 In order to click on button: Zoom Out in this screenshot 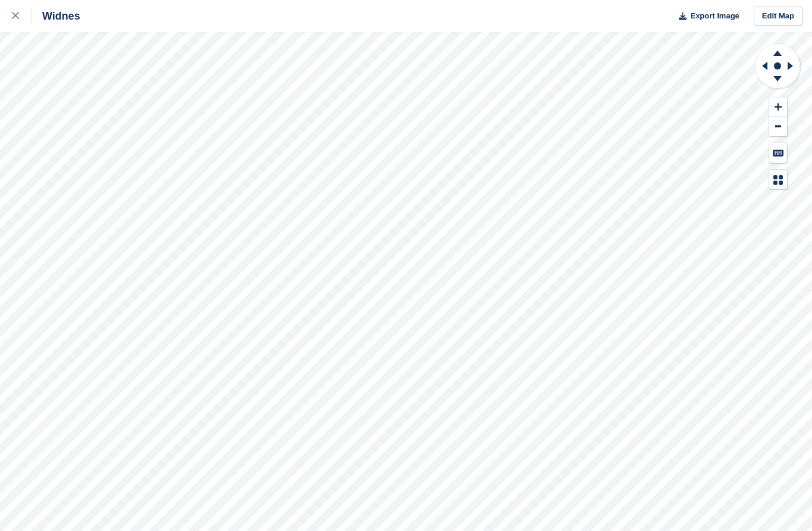, I will do `click(778, 126)`.